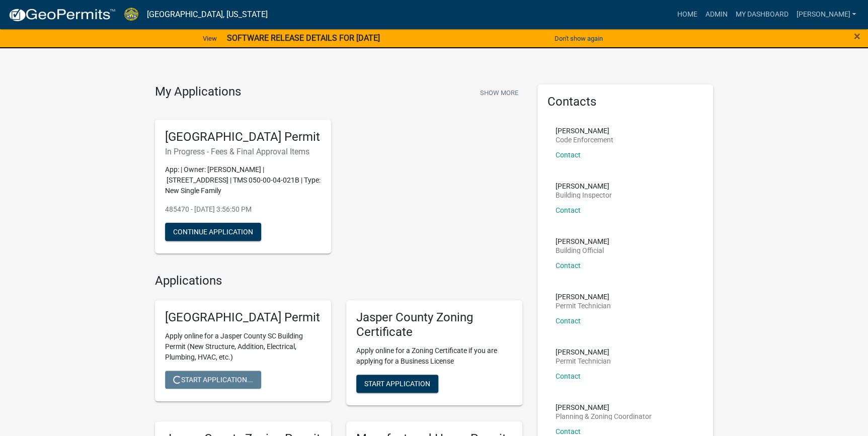 This screenshot has height=436, width=868. What do you see at coordinates (243, 346) in the screenshot?
I see `p: Apply online for a Jasper County SC Building Permit (New Structure, Addition, Electrical, Plumbin...` at bounding box center [243, 346].